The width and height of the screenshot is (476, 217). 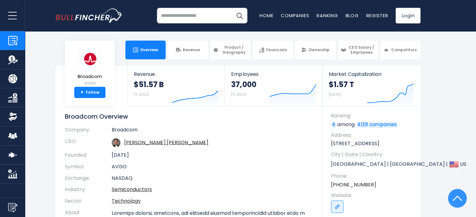 I want to click on strong: $1.57 T, so click(x=341, y=84).